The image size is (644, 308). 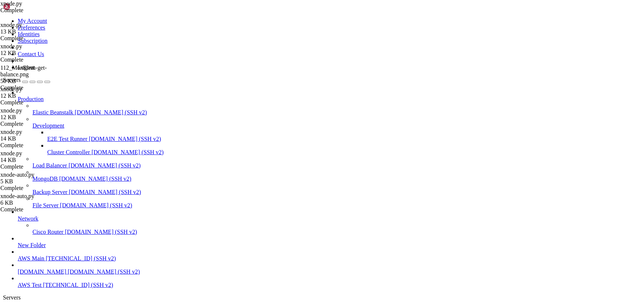 What do you see at coordinates (276, 12) in the screenshot?
I see `x-row: Stopped Wallet Processes:` at bounding box center [276, 12].